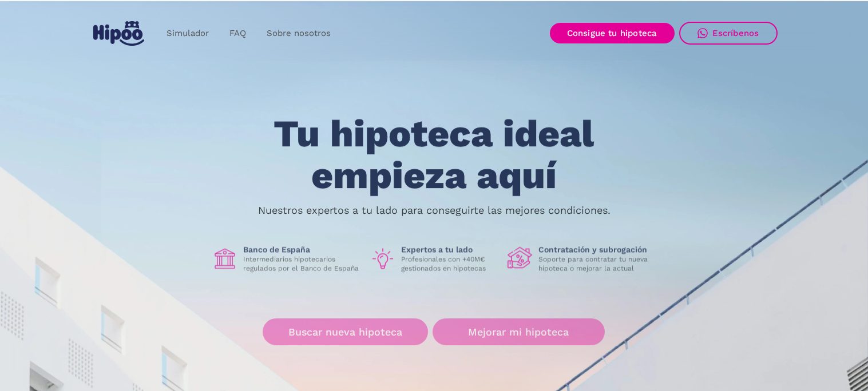 The image size is (868, 391). I want to click on p: Nuestros expertos a tu lado para conseguirte las mejores condiciones., so click(434, 211).